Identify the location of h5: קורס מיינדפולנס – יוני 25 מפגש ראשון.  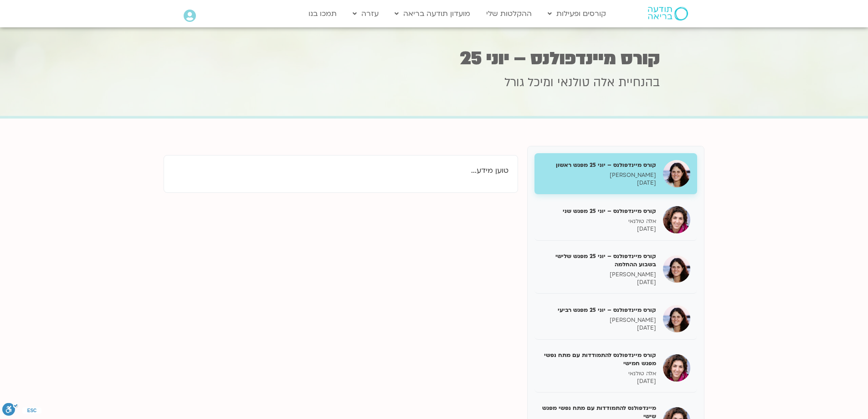
(599, 165).